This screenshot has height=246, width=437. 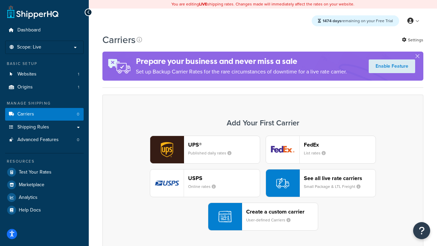 What do you see at coordinates (283, 183) in the screenshot?
I see `img: icon-carrier-liverate-becf4550.svg` at bounding box center [283, 183].